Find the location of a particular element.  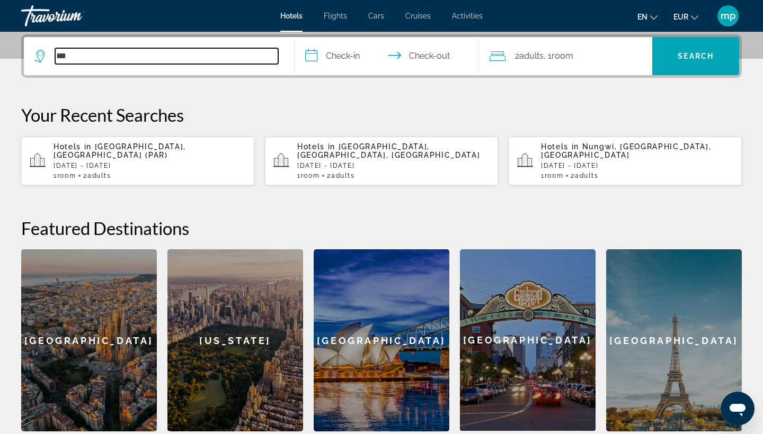

button: Travelers: 2 adults, 0 children is located at coordinates (566, 56).